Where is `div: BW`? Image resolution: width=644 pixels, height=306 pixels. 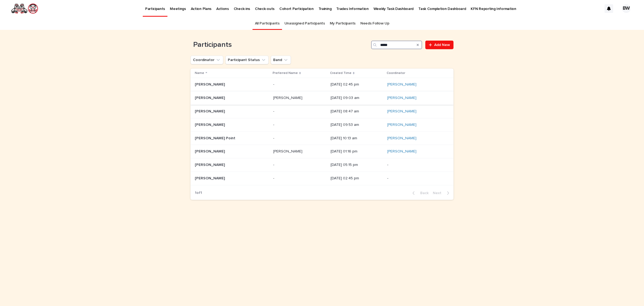
div: BW is located at coordinates (626, 9).